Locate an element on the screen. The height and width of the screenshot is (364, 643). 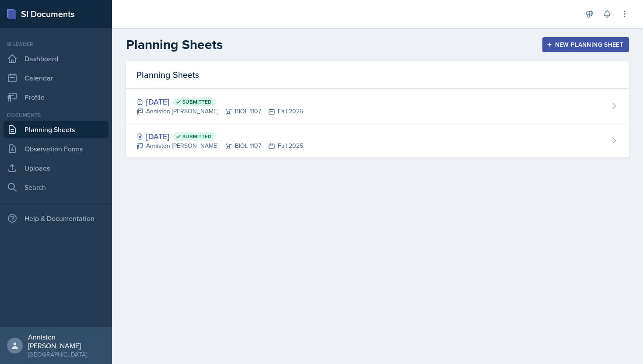
a: Search is located at coordinates (56, 187).